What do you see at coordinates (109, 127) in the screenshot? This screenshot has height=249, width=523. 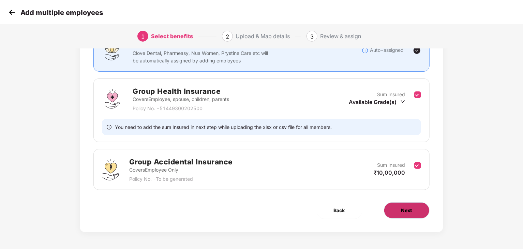 I see `span: info-circle` at bounding box center [109, 127].